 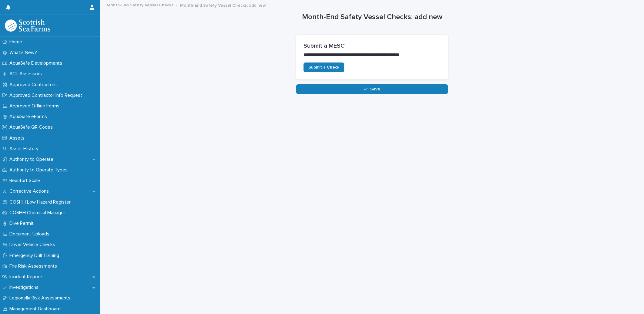 What do you see at coordinates (27, 25) in the screenshot?
I see `img: bPIBxiqnSb2ggTQWdOVV` at bounding box center [27, 25].